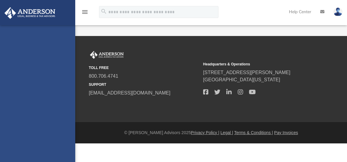  I want to click on small: SUPPORT, so click(144, 85).